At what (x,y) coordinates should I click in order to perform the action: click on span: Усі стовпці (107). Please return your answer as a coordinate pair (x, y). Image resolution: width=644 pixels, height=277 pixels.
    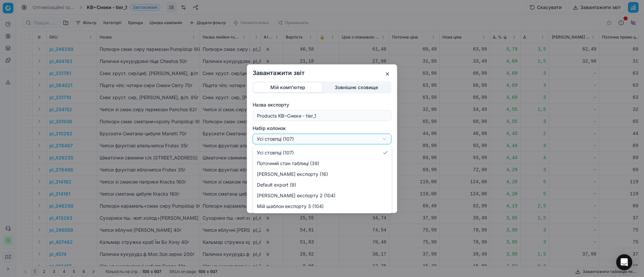
    Looking at the image, I should click on (276, 153).